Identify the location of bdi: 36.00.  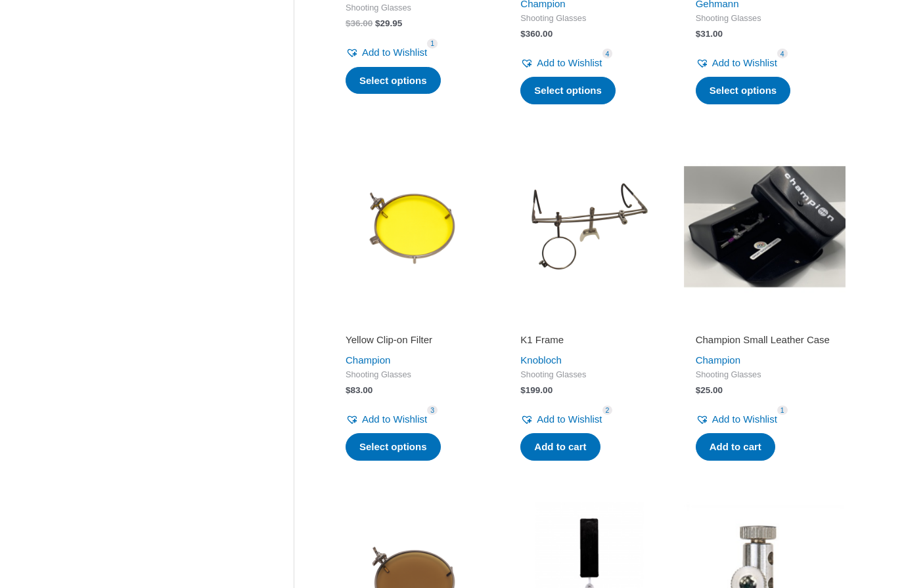
(358, 23).